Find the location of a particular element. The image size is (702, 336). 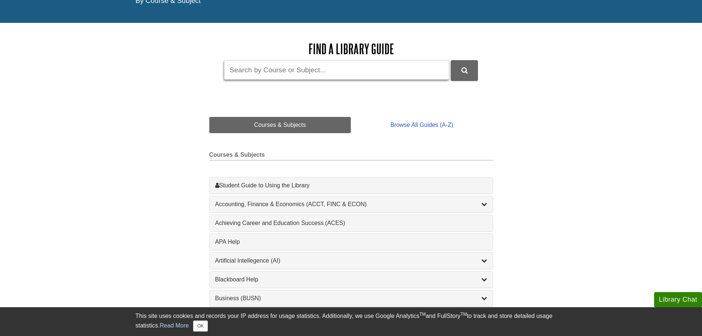

a: Blackboard Help is located at coordinates (351, 280).